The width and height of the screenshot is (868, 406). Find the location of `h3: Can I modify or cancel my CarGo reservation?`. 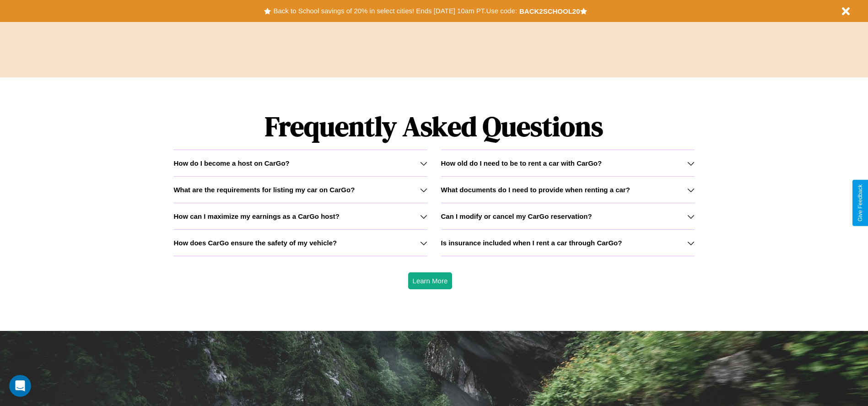

h3: Can I modify or cancel my CarGo reservation? is located at coordinates (517, 216).